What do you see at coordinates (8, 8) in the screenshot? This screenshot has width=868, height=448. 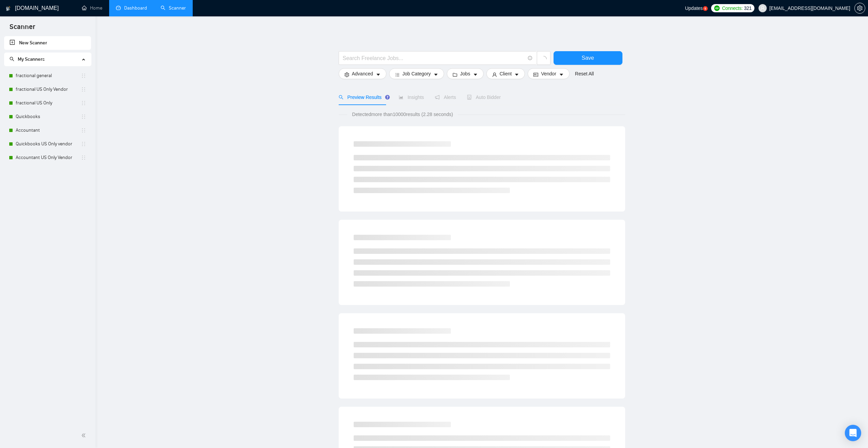 I see `img: logo` at bounding box center [8, 8].